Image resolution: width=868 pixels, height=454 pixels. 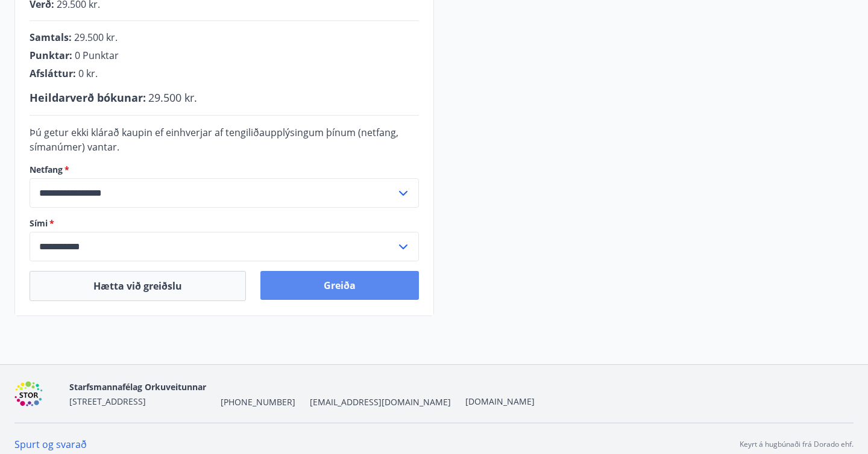 I want to click on img: 6gDcfMXiVBXXG0H6U6eM60D7nPrsl9g1x4qDF8XG.png, so click(x=37, y=394).